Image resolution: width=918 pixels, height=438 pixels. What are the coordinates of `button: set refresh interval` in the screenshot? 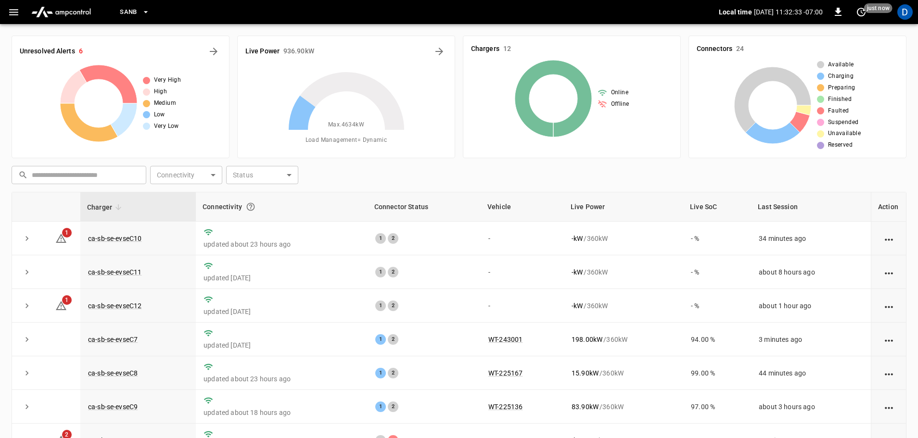 It's located at (861, 12).